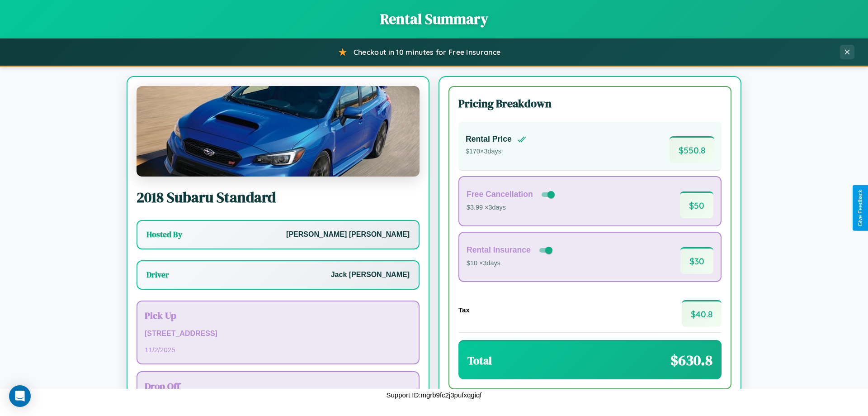 The height and width of the screenshot is (416, 868). Describe the element at coordinates (697, 261) in the screenshot. I see `span: $ 30` at that location.